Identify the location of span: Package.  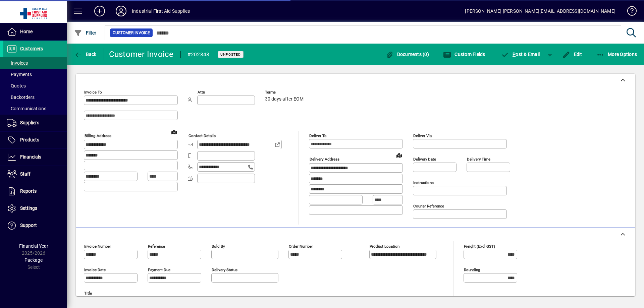
(33, 260).